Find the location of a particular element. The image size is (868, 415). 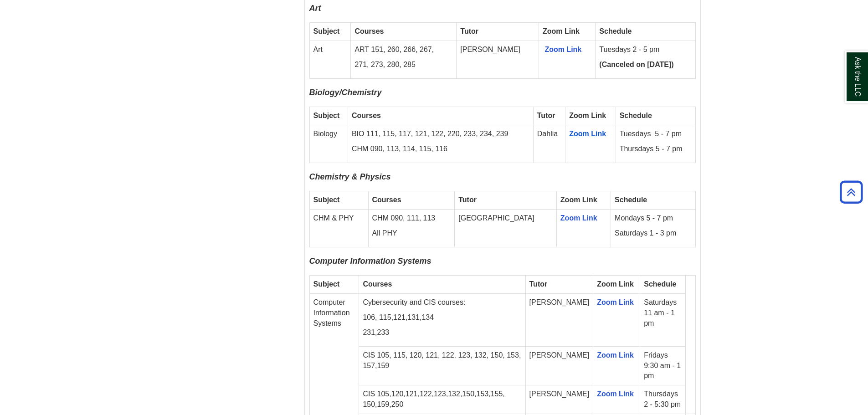

p: Saturdays 1 - 3 pm is located at coordinates (653, 234).